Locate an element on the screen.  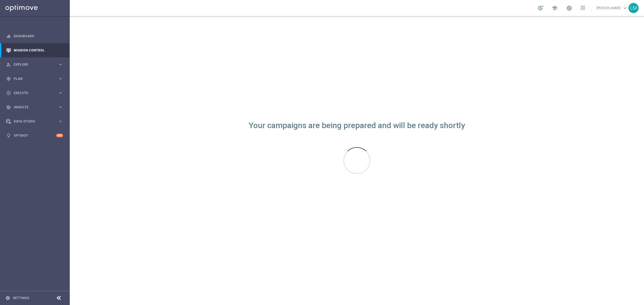
div: track_changes Analyze keyboard_arrow_right is located at coordinates (34, 107).